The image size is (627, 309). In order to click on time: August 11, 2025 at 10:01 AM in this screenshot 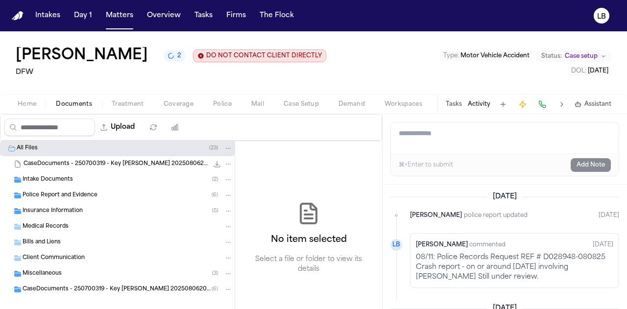, I will do `click(609, 215)`.